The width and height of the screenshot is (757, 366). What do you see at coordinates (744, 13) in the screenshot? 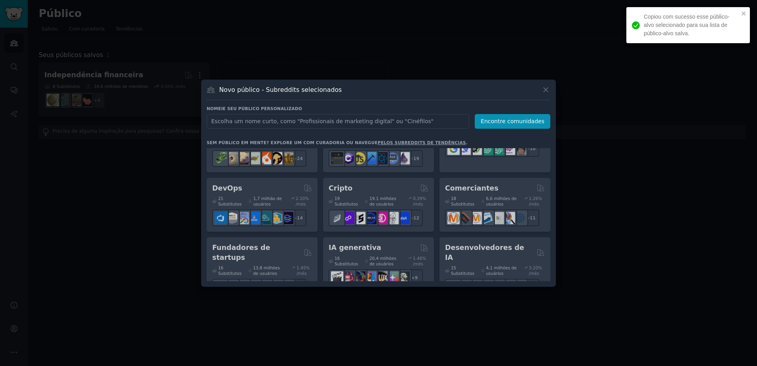
I see `button: fechar` at bounding box center [744, 13].